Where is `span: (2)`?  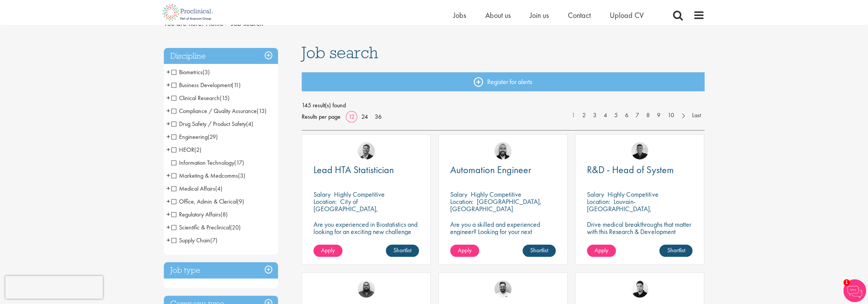
span: (2) is located at coordinates (197, 150).